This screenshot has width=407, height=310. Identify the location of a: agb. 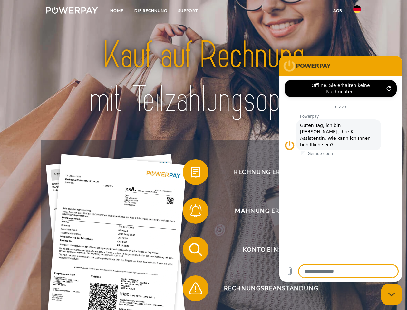
(338, 11).